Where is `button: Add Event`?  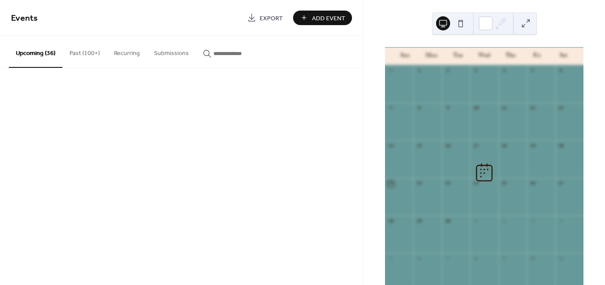 button: Add Event is located at coordinates (322, 18).